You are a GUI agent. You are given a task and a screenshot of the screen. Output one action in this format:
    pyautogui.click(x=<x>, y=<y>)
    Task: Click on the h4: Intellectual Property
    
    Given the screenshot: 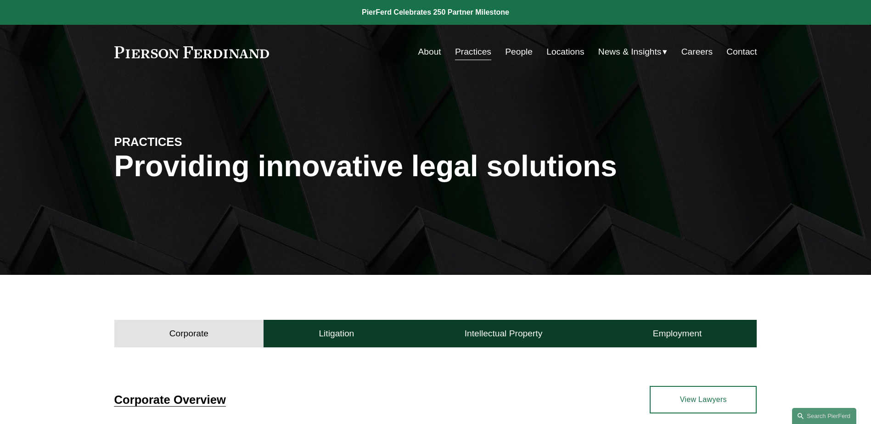 What is the action you would take?
    pyautogui.click(x=504, y=334)
    